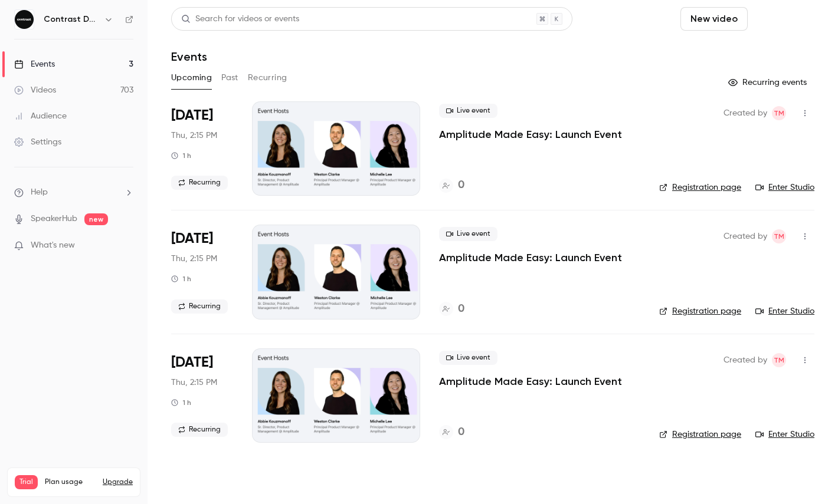 This screenshot has height=504, width=838. What do you see at coordinates (39, 192) in the screenshot?
I see `span: Help` at bounding box center [39, 192].